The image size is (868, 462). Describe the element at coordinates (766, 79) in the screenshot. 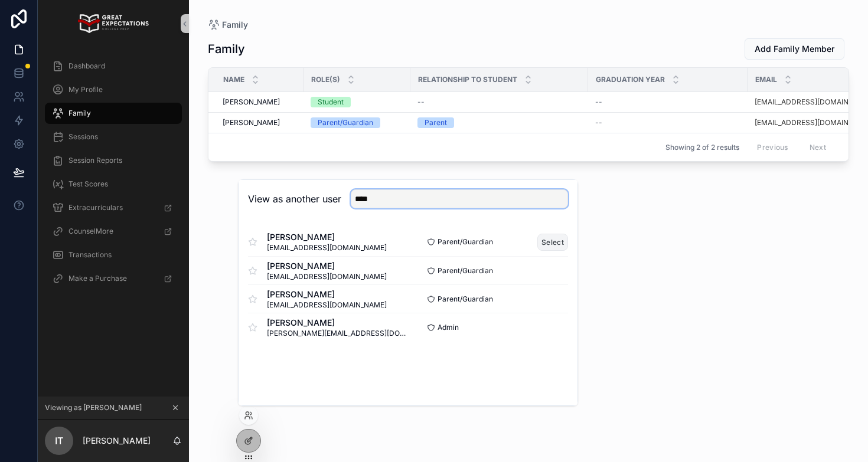

I see `span: Email` at that location.